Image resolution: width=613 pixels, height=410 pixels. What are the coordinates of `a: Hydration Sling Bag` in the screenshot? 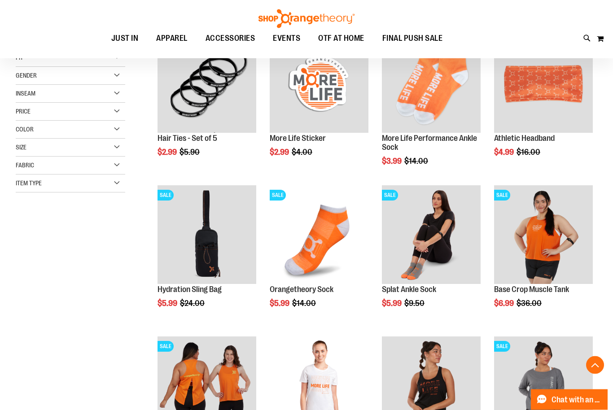 It's located at (189, 290).